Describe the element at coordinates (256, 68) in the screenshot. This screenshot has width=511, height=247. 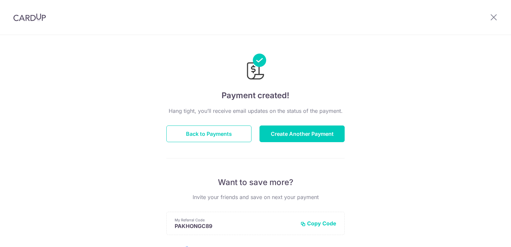
I see `img: Payments` at that location.